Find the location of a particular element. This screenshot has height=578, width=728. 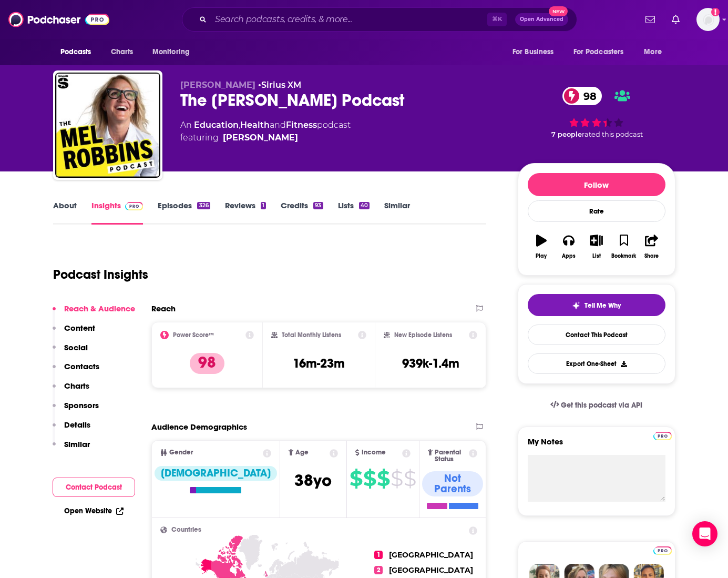

span: 38 yo is located at coordinates (313, 480).